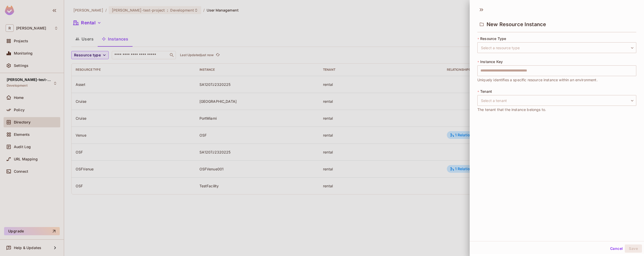 The height and width of the screenshot is (256, 644). I want to click on button: Save, so click(633, 249).